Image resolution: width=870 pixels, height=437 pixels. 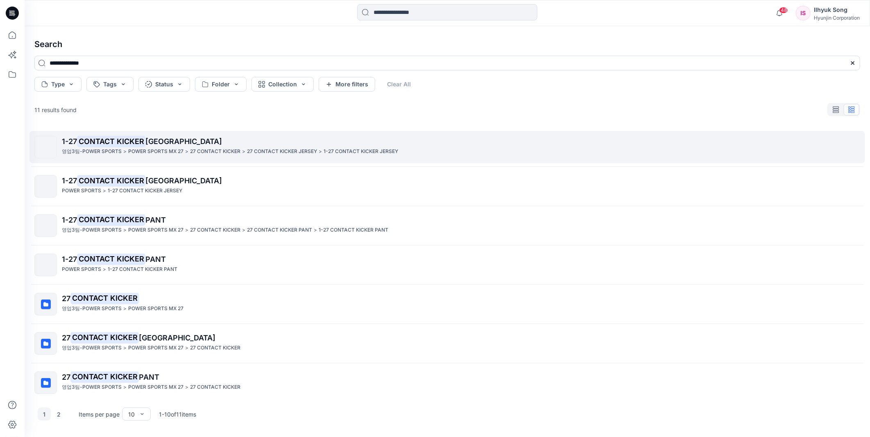 I want to click on p: 11 results found, so click(x=55, y=110).